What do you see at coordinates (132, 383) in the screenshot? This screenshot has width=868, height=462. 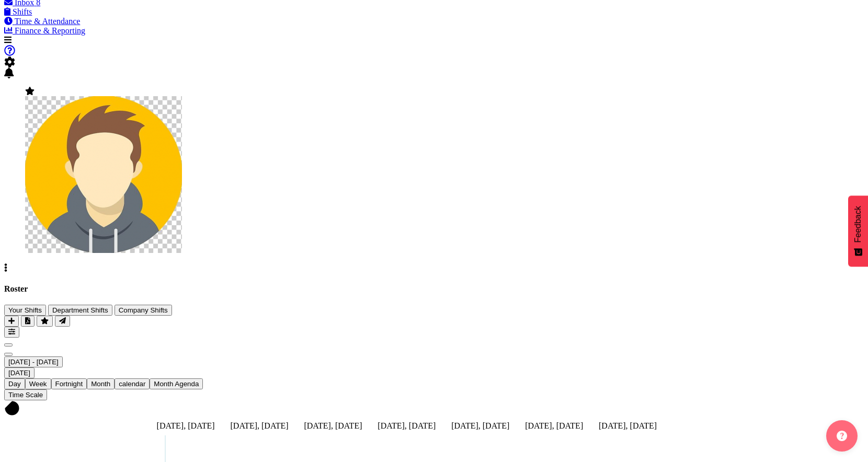 I see `button: Month` at bounding box center [132, 383].